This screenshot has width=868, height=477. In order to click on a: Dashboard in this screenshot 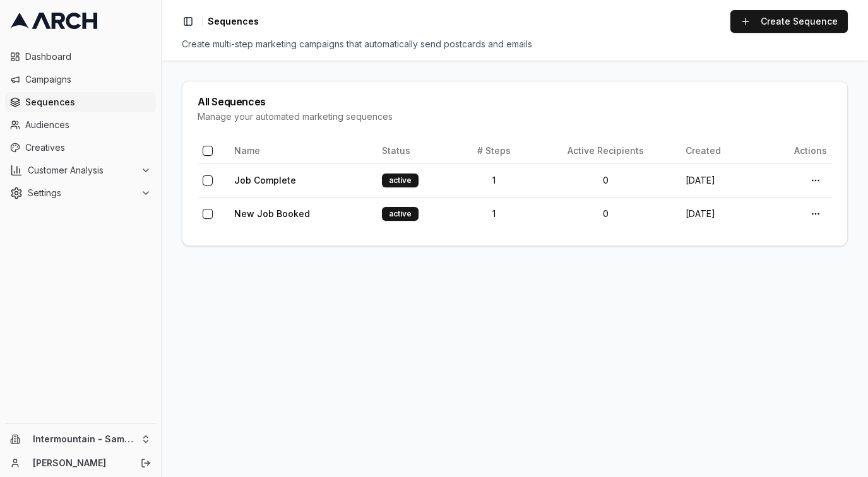, I will do `click(80, 57)`.